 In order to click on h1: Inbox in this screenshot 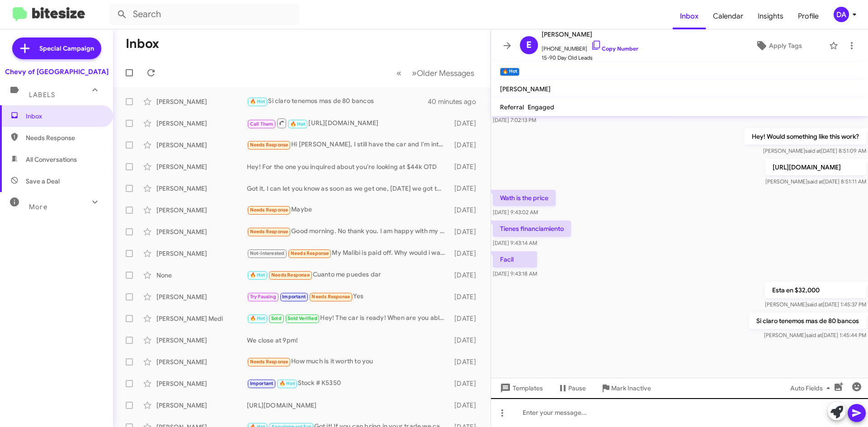, I will do `click(143, 44)`.